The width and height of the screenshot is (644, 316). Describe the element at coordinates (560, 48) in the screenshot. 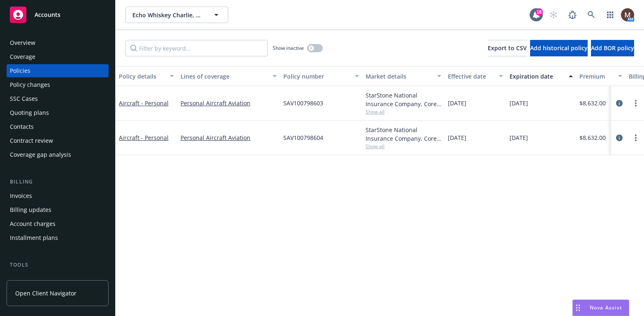

I see `button: Add historical policy` at that location.